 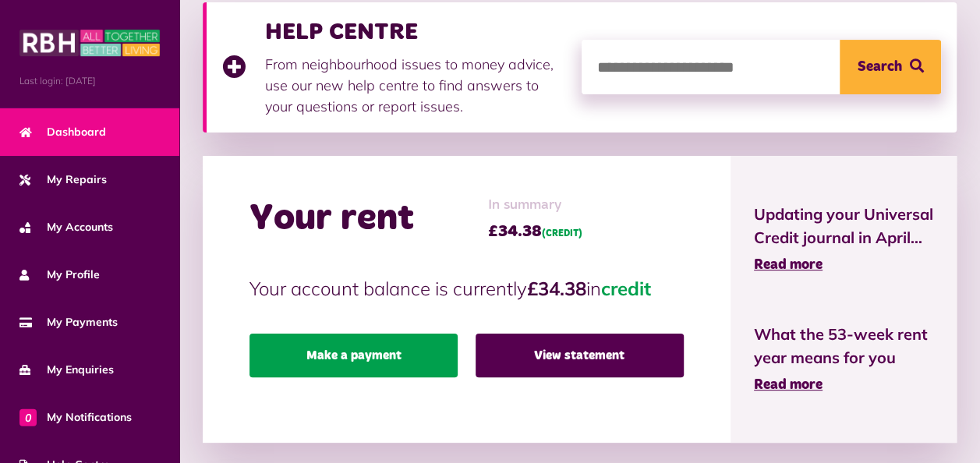 I want to click on span: £34.38, so click(x=534, y=232).